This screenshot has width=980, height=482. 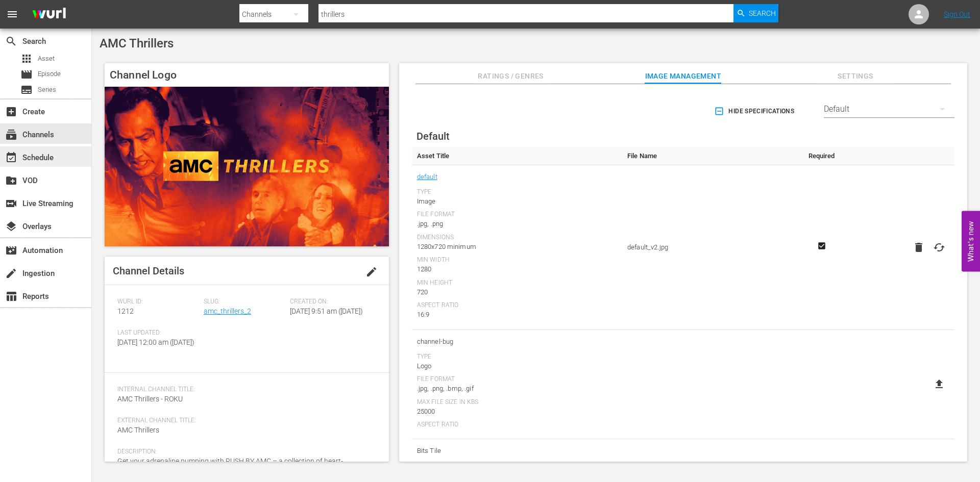 What do you see at coordinates (331, 302) in the screenshot?
I see `span: Created On:` at bounding box center [331, 302].